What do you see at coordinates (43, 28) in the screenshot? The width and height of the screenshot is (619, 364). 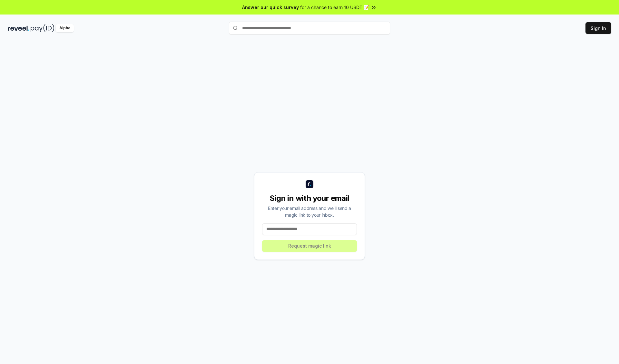 I see `img: pay_id` at bounding box center [43, 28].